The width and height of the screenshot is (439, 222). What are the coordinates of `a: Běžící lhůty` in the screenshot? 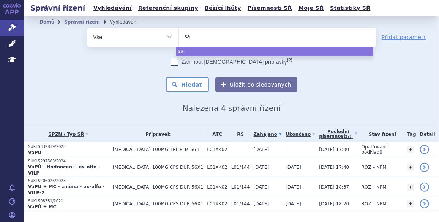 It's located at (223, 8).